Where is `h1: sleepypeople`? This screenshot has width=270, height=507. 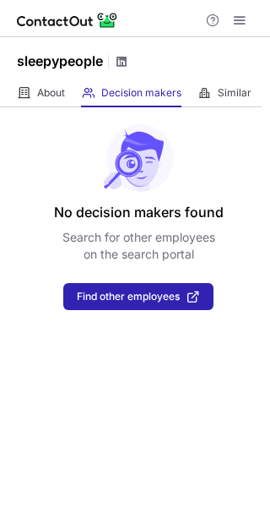
h1: sleepypeople is located at coordinates (60, 61).